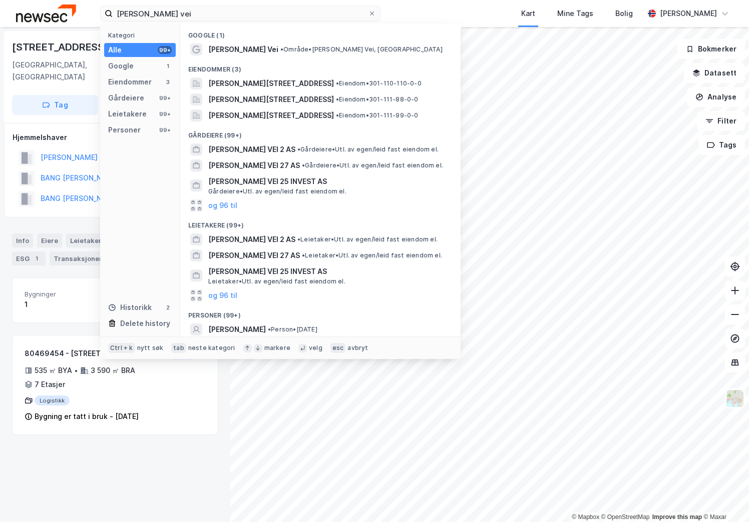 This screenshot has width=749, height=522. I want to click on div: Gårdeiere (99+), so click(320, 133).